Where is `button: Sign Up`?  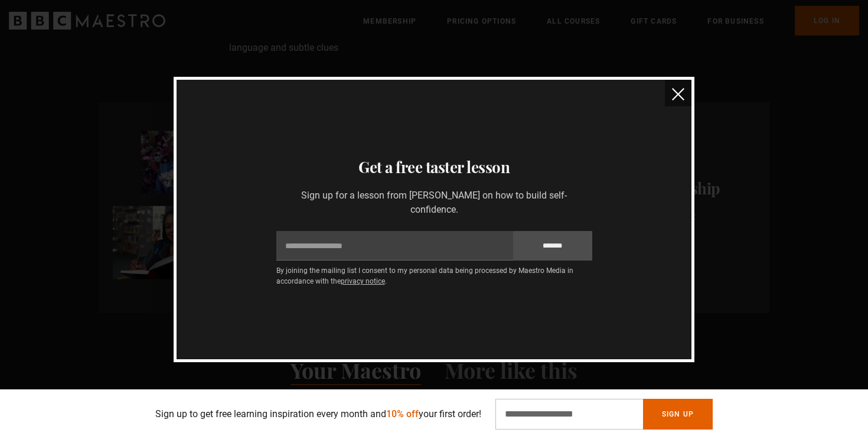 button: Sign Up is located at coordinates (678, 414).